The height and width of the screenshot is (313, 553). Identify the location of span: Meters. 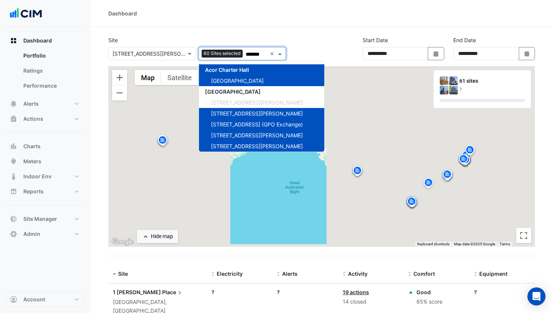
(32, 161).